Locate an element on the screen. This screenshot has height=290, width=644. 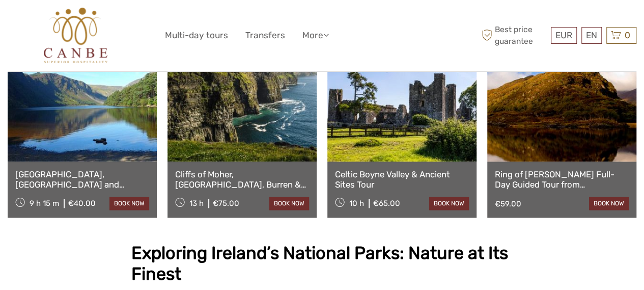
div: EN is located at coordinates (591, 35).